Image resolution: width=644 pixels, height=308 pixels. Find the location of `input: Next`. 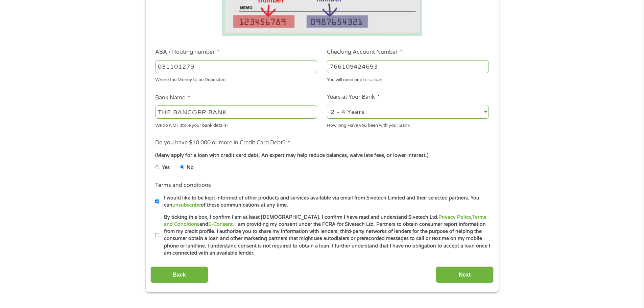

input: Next is located at coordinates (465, 274).